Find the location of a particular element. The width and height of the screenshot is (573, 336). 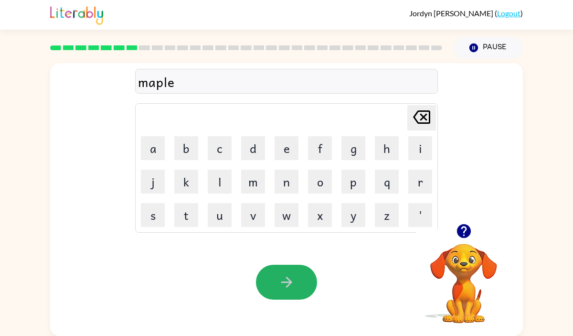

button: n is located at coordinates (286, 181).